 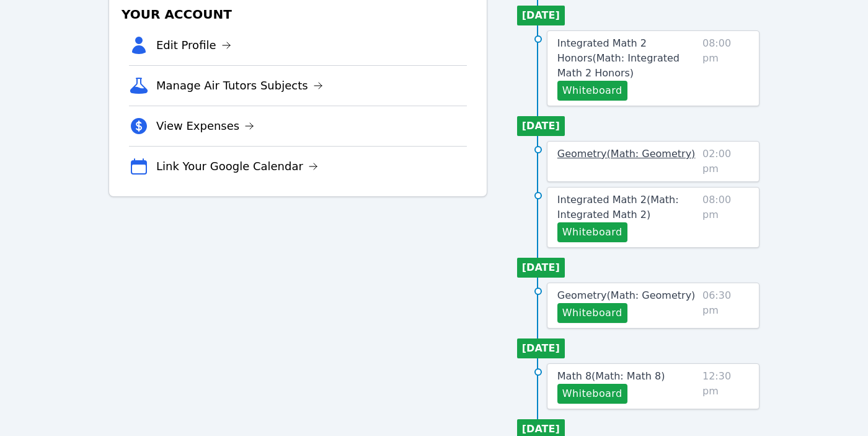 I want to click on a: Edit Profile, so click(x=193, y=45).